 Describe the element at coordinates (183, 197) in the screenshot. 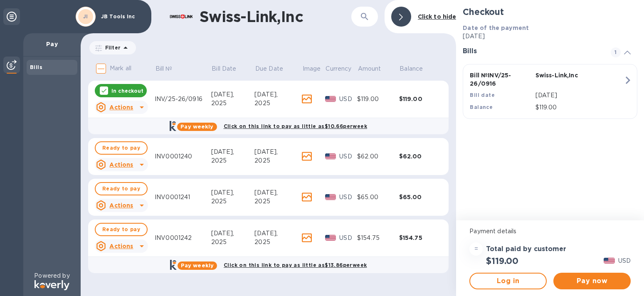

I see `div: INV0001241` at that location.